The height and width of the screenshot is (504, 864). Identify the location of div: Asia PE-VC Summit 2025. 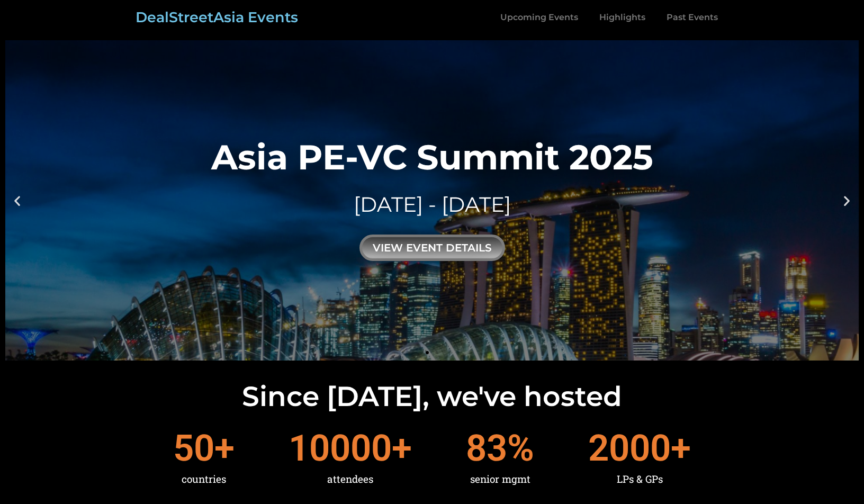
(432, 157).